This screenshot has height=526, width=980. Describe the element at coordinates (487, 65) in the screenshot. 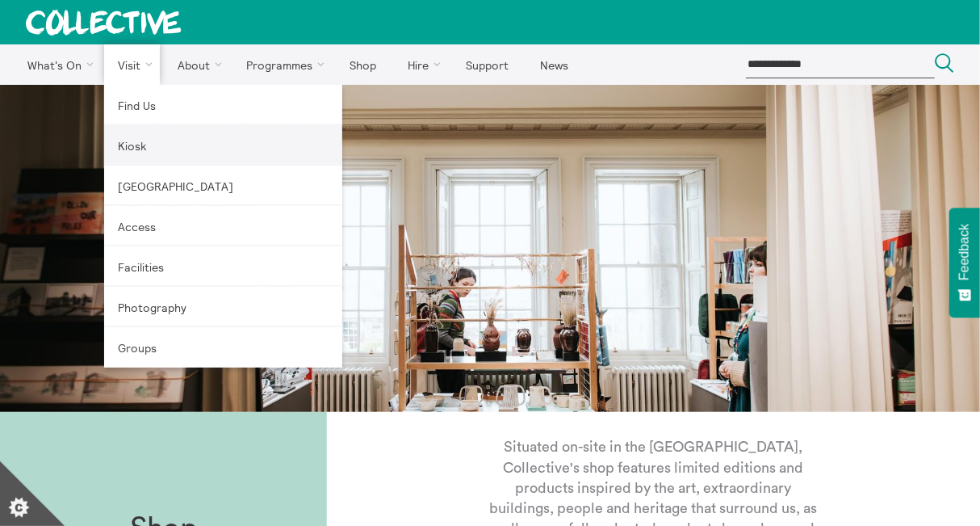

I see `a: Support` at that location.